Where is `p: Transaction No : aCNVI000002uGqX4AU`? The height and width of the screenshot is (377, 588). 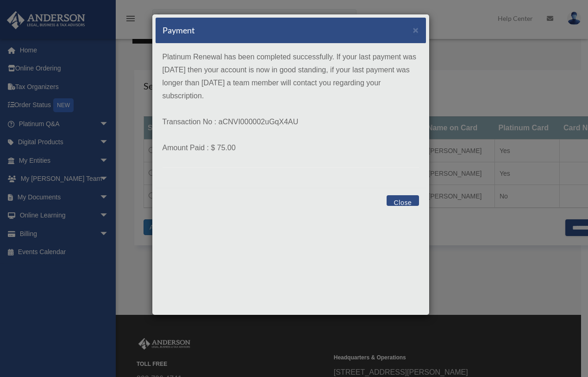 p: Transaction No : aCNVI000002uGqX4AU is located at coordinates (291, 122).